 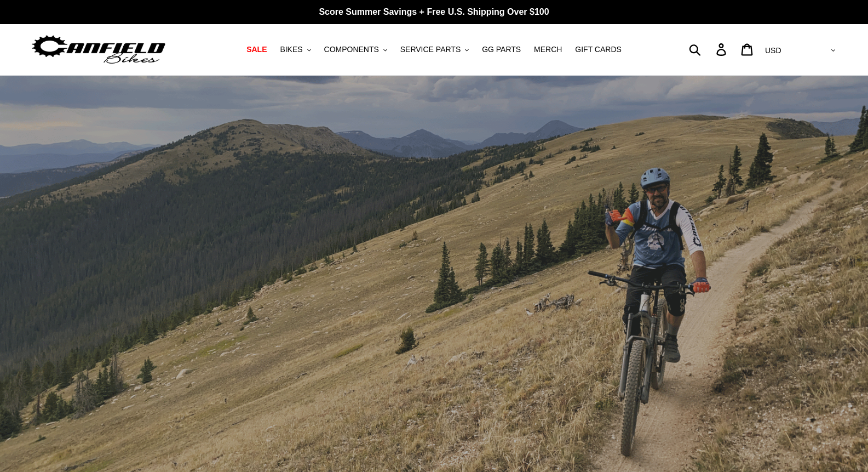 What do you see at coordinates (256, 49) in the screenshot?
I see `span: SALE` at bounding box center [256, 49].